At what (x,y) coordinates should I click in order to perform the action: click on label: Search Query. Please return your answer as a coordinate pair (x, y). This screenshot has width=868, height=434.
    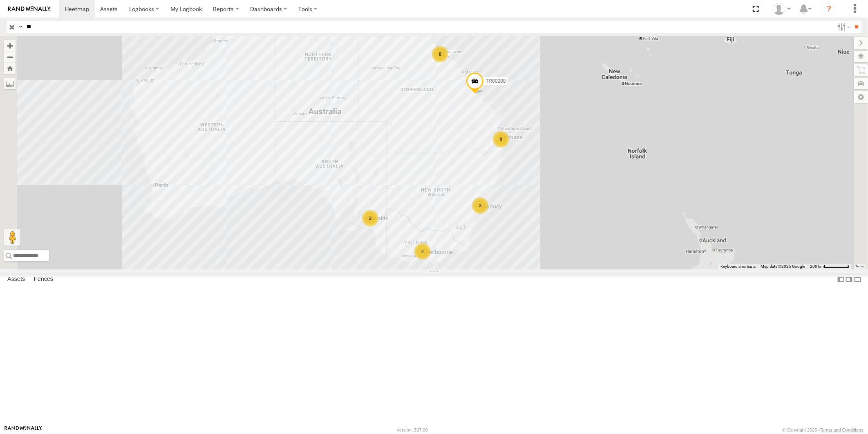
    Looking at the image, I should click on (20, 27).